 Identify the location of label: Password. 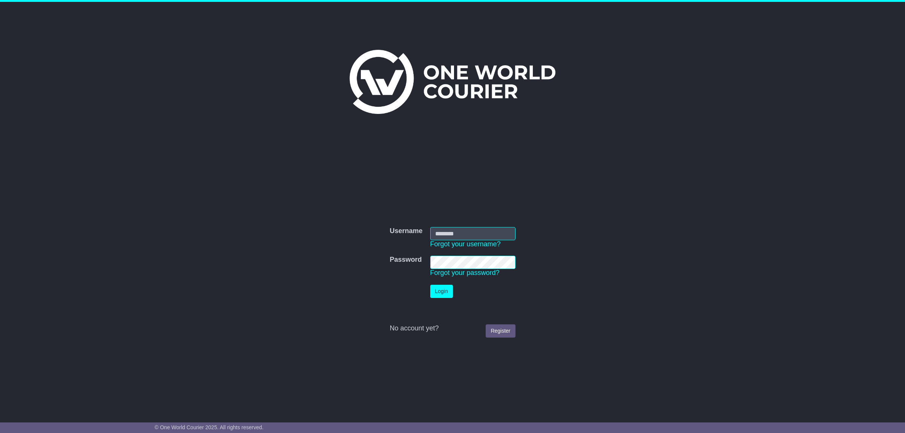
(405, 260).